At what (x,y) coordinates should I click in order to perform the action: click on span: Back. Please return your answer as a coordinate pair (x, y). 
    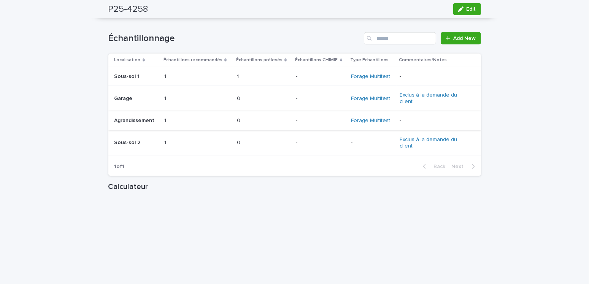
    Looking at the image, I should click on (437, 167).